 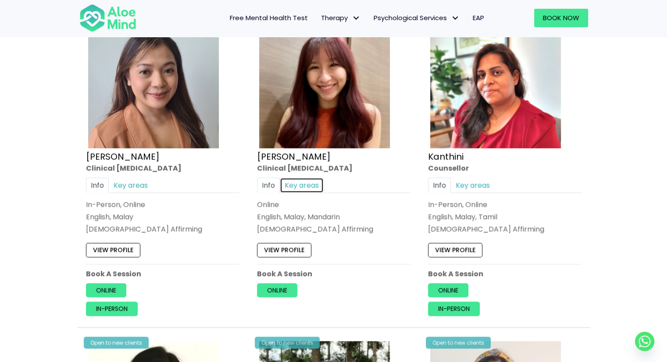 What do you see at coordinates (153, 83) in the screenshot?
I see `img: Hanna Clinical Psychologist` at bounding box center [153, 83].